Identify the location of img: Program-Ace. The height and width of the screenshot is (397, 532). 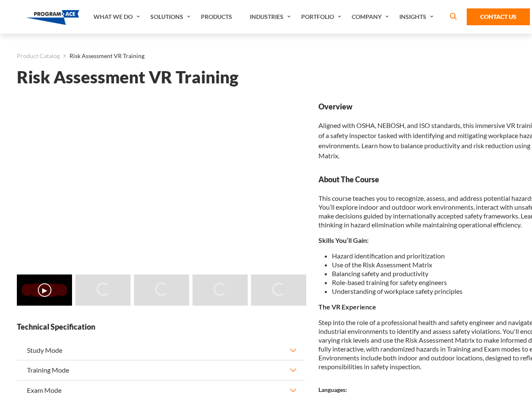
(53, 17).